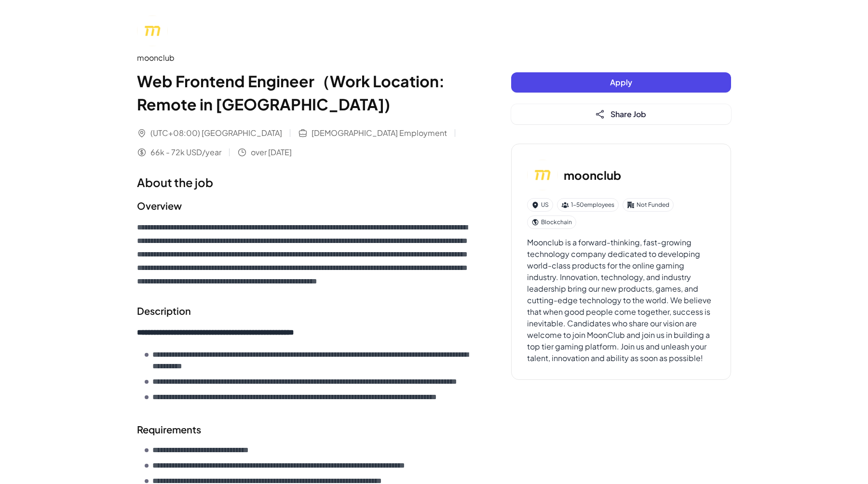  What do you see at coordinates (587, 205) in the screenshot?
I see `div: 1-50 employees` at bounding box center [587, 205].